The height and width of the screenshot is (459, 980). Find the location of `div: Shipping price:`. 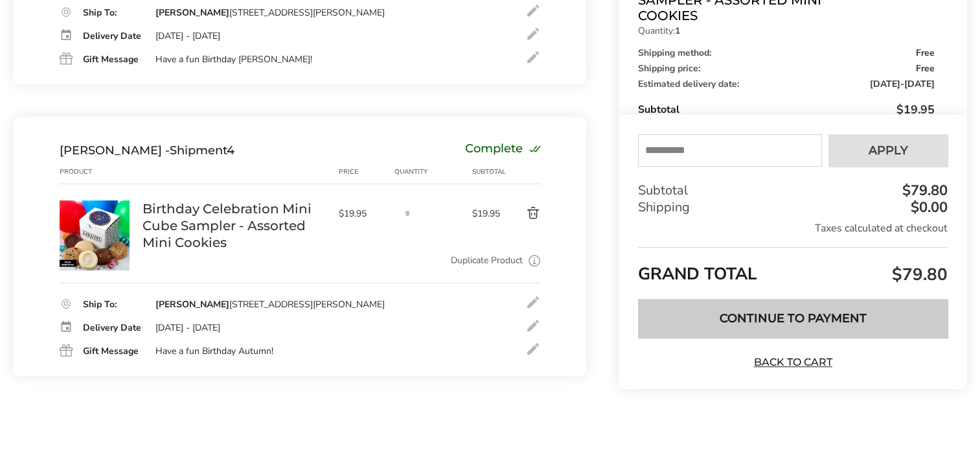

div: Shipping price: is located at coordinates (786, 68).